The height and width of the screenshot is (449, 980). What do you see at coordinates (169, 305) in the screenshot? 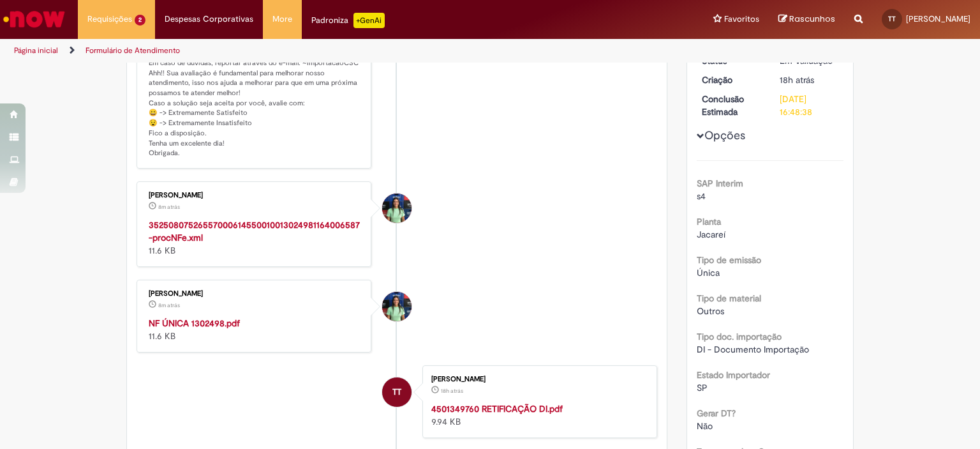
I see `time: 29/08/2025 09:20:00` at bounding box center [169, 305].